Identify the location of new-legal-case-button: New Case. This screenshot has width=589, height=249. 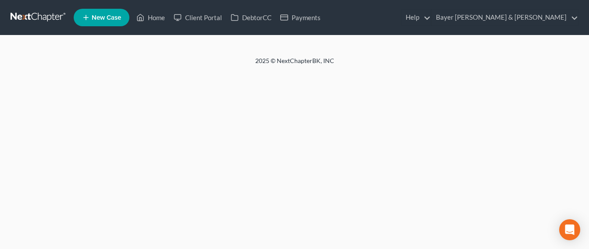
(101, 18).